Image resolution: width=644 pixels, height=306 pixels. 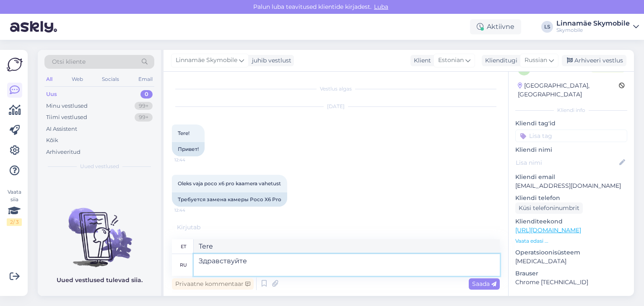 What do you see at coordinates (536, 60) in the screenshot?
I see `span: Russian` at bounding box center [536, 60].